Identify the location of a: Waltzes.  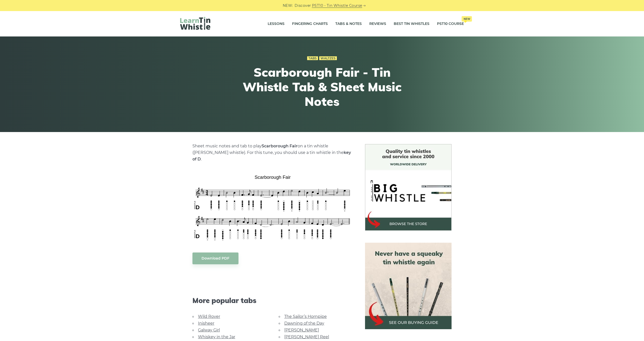
(328, 59).